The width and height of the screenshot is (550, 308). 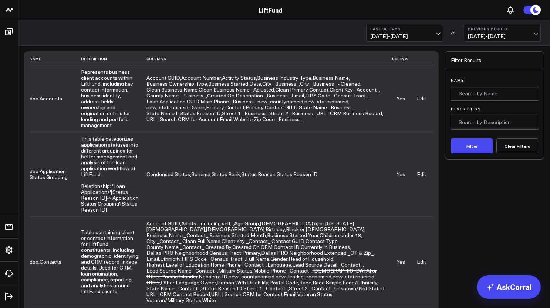 I want to click on span: Street 2 _Business_, so click(x=292, y=113).